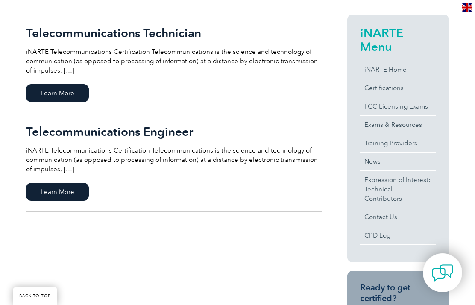 This screenshot has height=305, width=475. Describe the element at coordinates (35, 296) in the screenshot. I see `a: BACK TO TOP` at that location.